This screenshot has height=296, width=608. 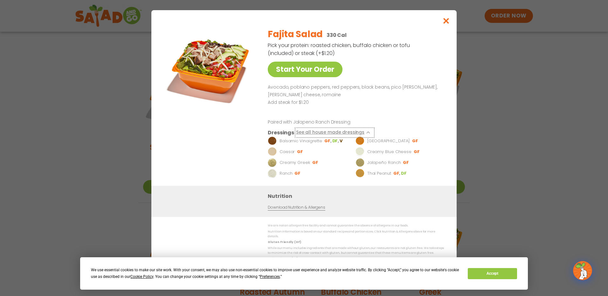 I want to click on strong: Dairy Friendly (DF), so click(x=283, y=259).